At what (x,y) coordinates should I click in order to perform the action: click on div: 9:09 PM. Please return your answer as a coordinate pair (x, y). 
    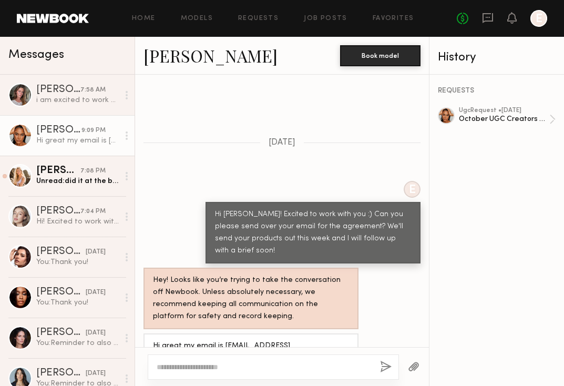
    Looking at the image, I should click on (94, 130).